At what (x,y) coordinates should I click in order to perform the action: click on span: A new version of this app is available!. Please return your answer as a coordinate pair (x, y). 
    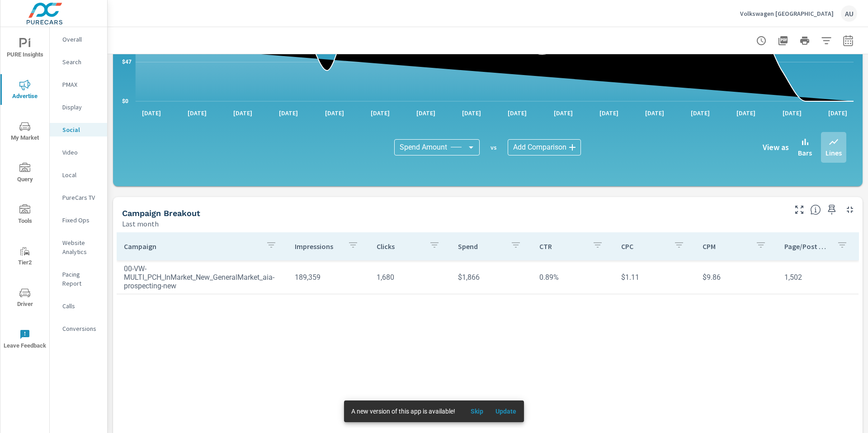
    Looking at the image, I should click on (403, 411).